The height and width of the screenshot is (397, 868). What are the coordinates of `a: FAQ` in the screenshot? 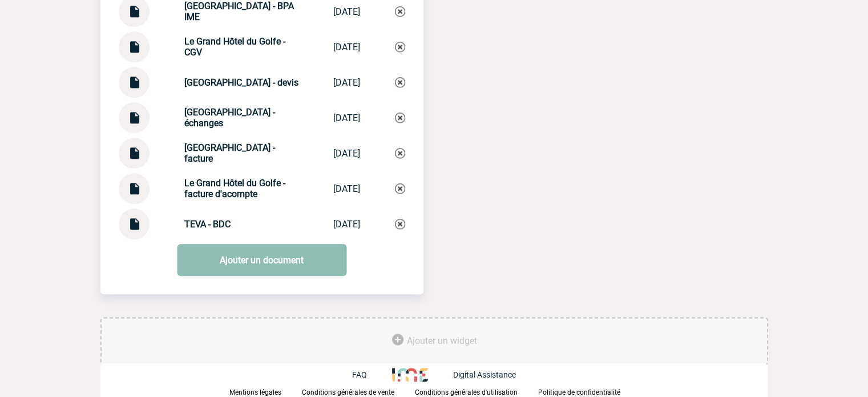 It's located at (372, 374).